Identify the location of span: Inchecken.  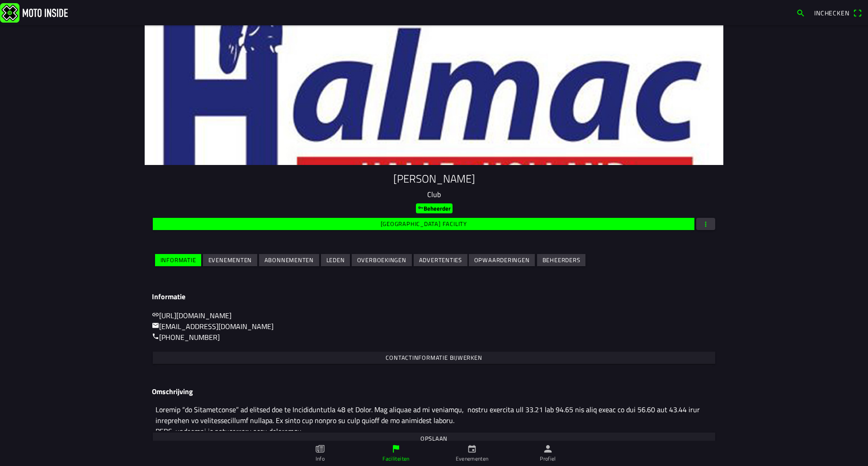
(832, 13).